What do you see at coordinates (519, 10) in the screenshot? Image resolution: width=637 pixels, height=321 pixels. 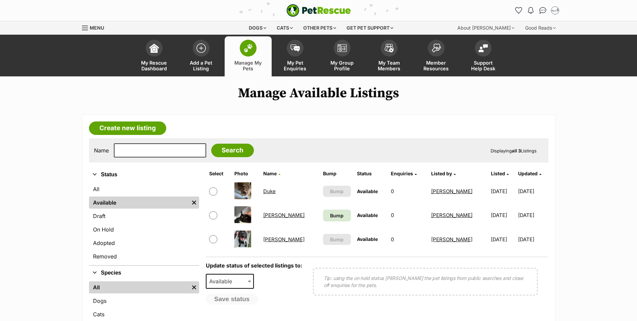 I see `a: Favourites` at bounding box center [519, 10].